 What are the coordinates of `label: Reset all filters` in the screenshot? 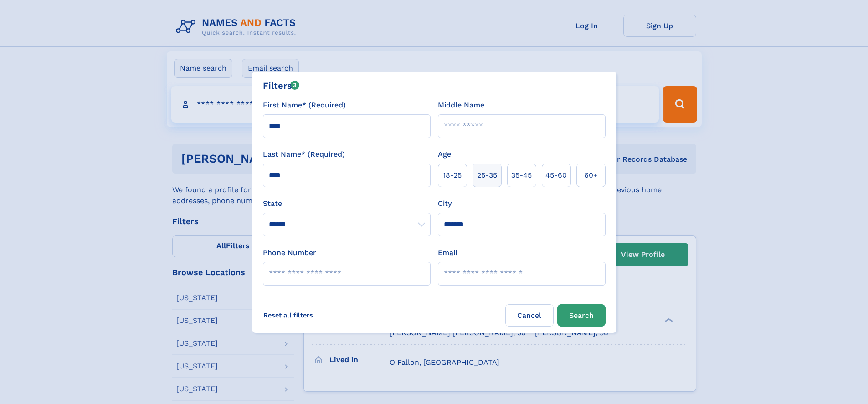 It's located at (288, 315).